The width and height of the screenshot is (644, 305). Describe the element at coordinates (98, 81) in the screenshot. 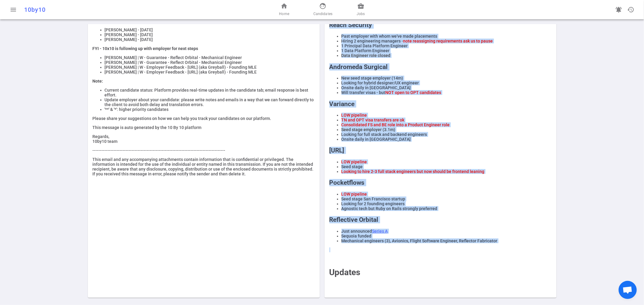

I see `strong: Note:` at that location.